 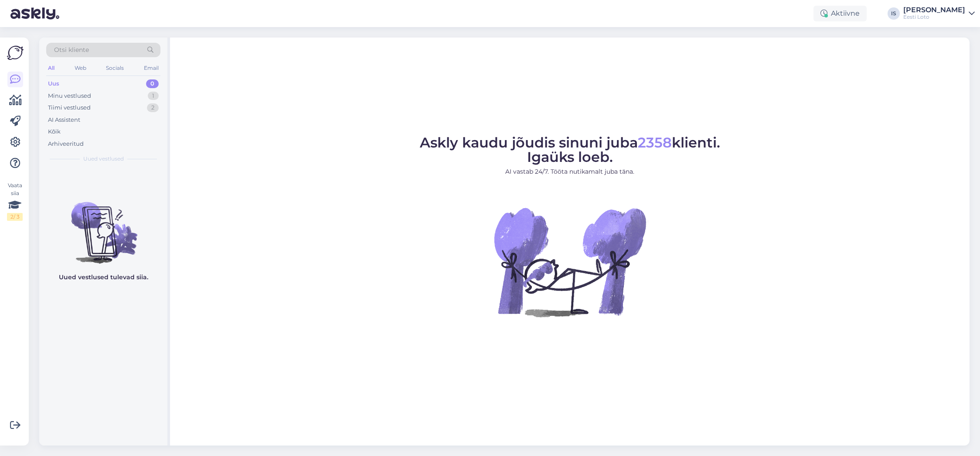 I want to click on img: Askly Logo, so click(x=15, y=53).